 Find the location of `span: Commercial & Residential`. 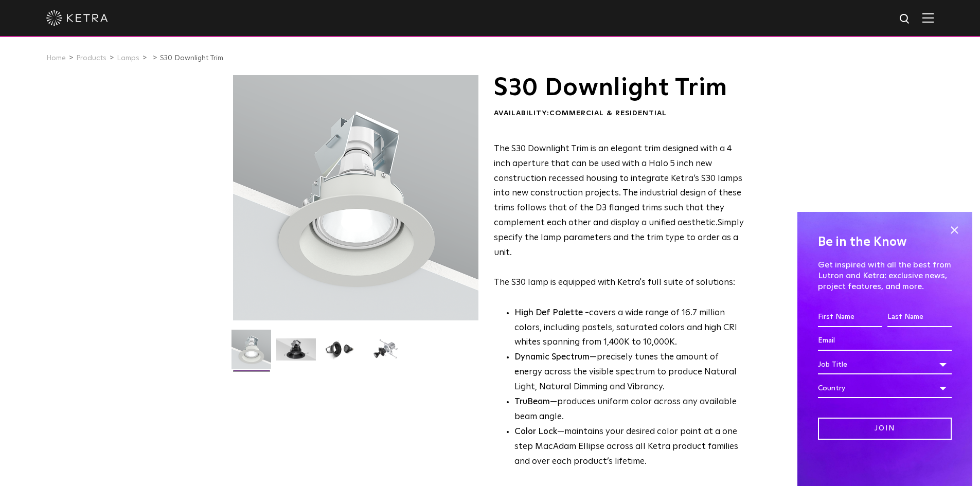

span: Commercial & Residential is located at coordinates (608, 113).